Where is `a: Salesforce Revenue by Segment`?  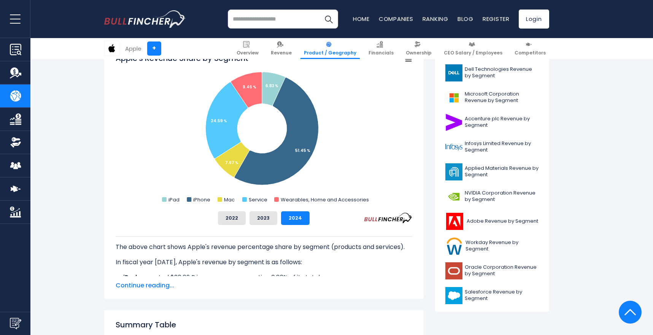 a: Salesforce Revenue by Segment is located at coordinates (492, 295).